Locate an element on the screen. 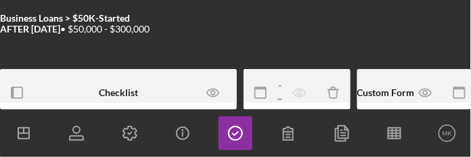 Image resolution: width=471 pixels, height=157 pixels. text: MK is located at coordinates (448, 133).